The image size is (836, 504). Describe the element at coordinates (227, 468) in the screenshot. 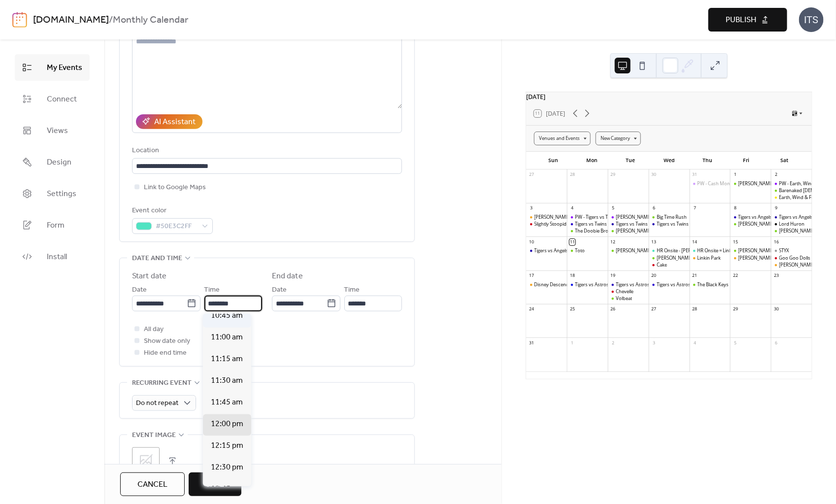

I see `span: 12:30 pm` at that location.